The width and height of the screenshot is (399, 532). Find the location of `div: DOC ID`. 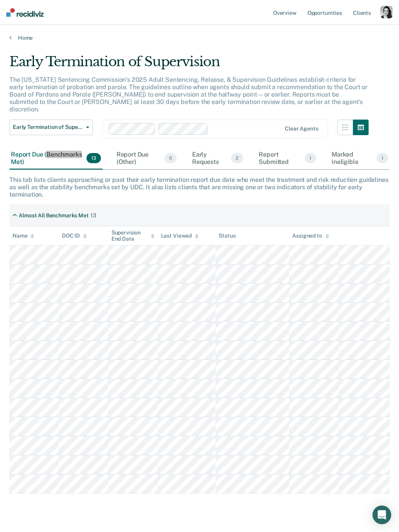

div: DOC ID is located at coordinates (75, 236).